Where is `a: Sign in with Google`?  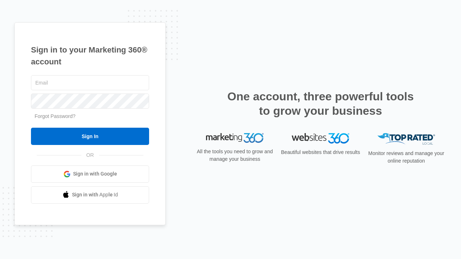 a: Sign in with Google is located at coordinates (90, 174).